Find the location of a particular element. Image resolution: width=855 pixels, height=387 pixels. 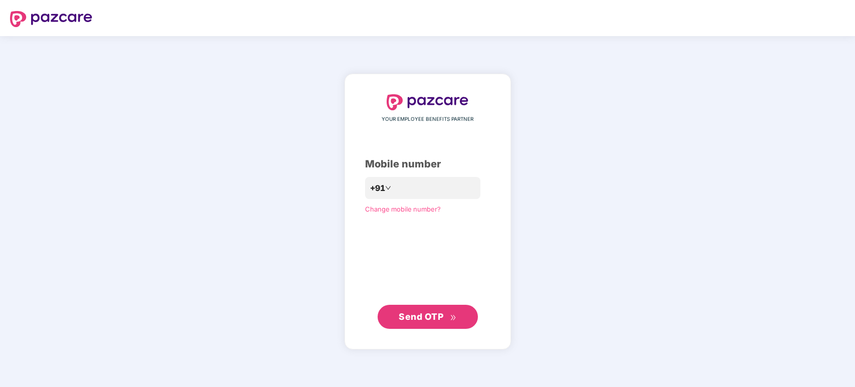

span: Change mobile number? is located at coordinates (403, 209).